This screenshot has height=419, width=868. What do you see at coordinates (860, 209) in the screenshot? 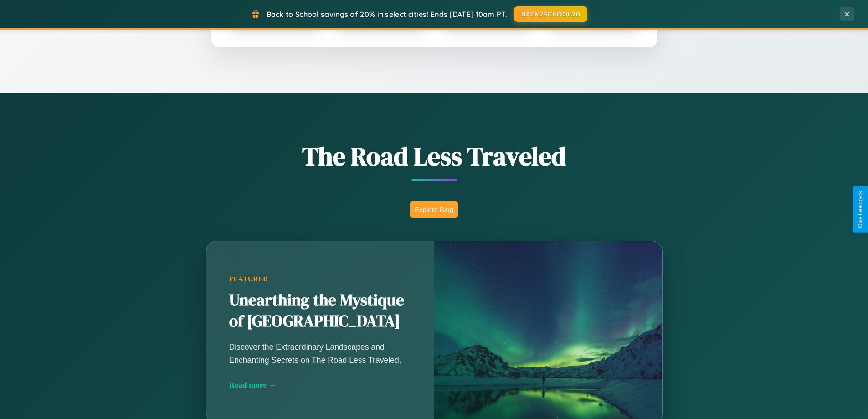
I see `div: Give Feedback` at bounding box center [860, 209].